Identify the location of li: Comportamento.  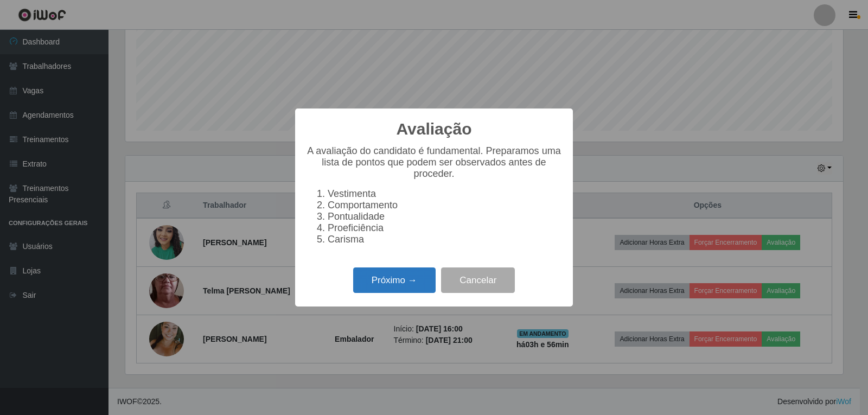
(445, 205).